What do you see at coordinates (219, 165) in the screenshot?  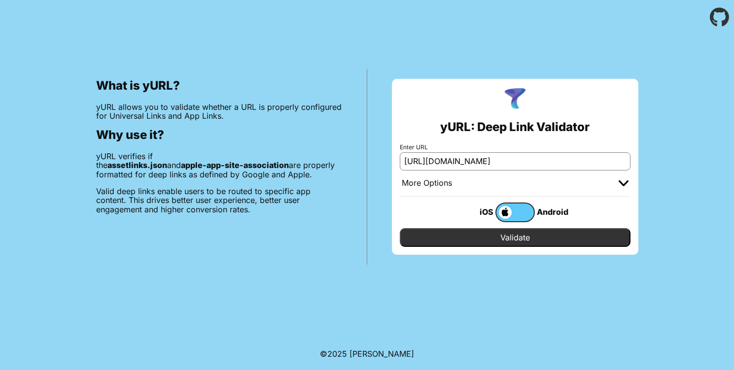 I see `p: yURL verifies if the and are properly formatted for deep links as defined by Google and Apple.` at bounding box center [219, 165].